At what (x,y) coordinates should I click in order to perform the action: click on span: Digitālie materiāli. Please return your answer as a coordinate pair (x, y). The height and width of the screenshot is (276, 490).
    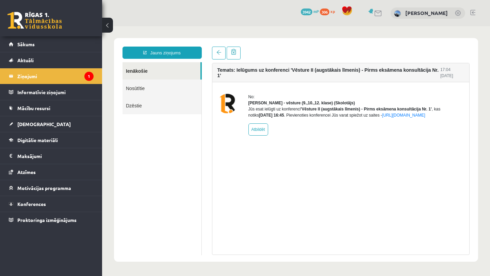
    Looking at the image, I should click on (37, 140).